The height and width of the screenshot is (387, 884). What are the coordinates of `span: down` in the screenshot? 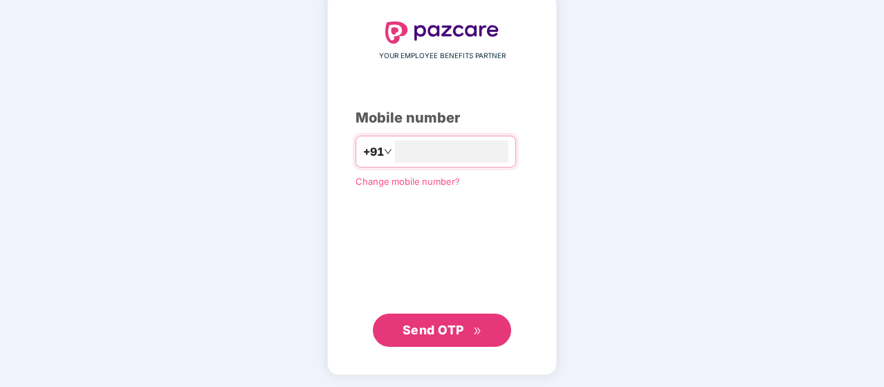 It's located at (388, 151).